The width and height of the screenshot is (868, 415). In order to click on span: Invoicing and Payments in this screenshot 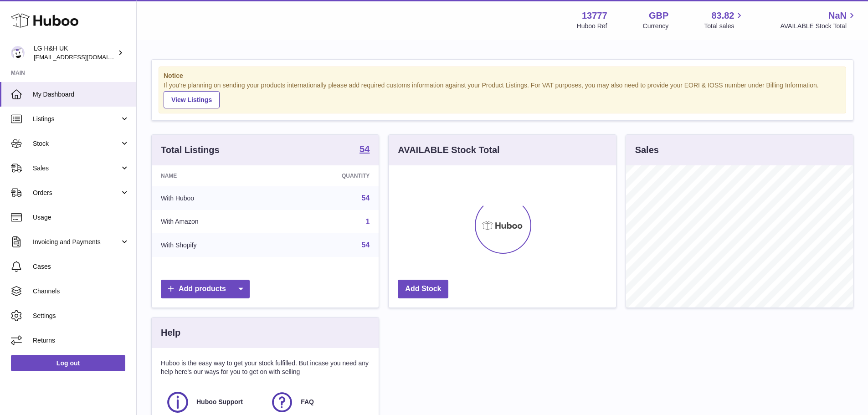, I will do `click(76, 242)`.